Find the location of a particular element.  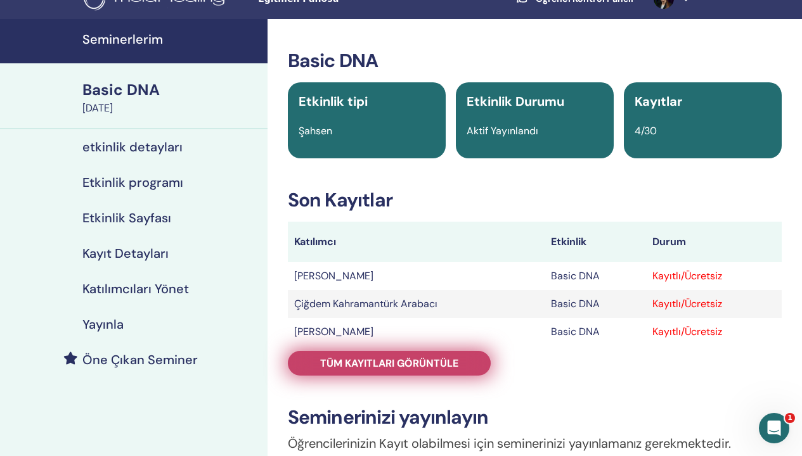

span: Etkinlik Durumu is located at coordinates (515, 101).